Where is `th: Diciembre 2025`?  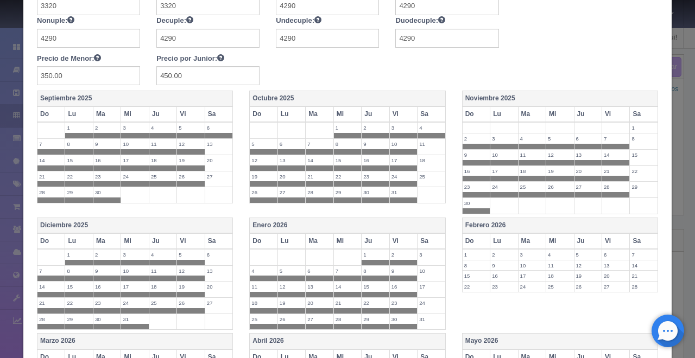
th: Diciembre 2025 is located at coordinates (135, 225).